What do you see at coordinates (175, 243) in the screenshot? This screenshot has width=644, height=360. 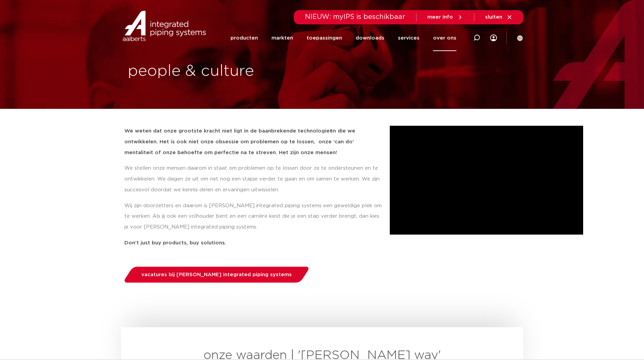 I see `strong: Don’t just buy products, buy solutions.` at bounding box center [175, 243].